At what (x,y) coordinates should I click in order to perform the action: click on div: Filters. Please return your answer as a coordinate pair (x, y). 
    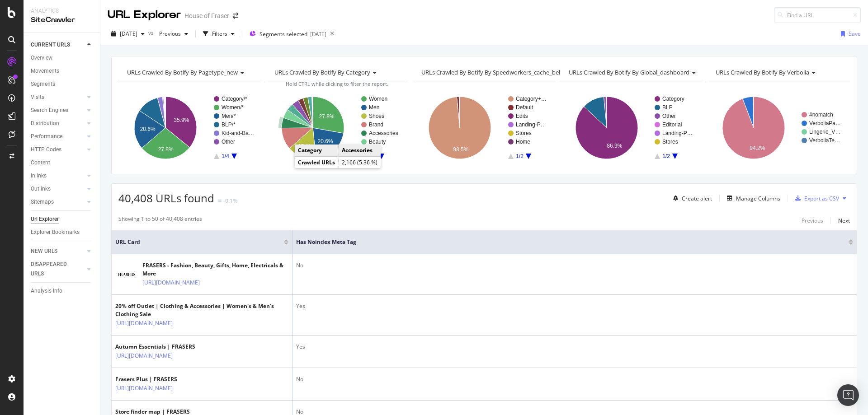
    Looking at the image, I should click on (220, 34).